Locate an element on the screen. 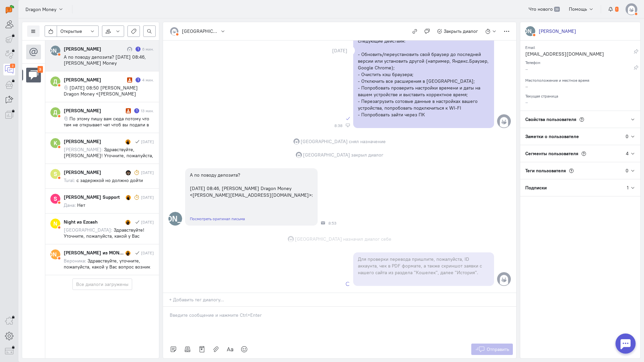 The image size is (644, 362). span: Нет is located at coordinates (81, 205).